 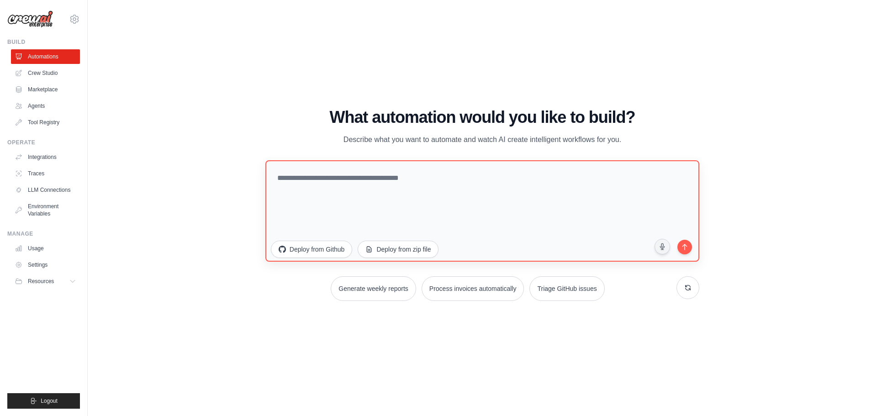 I want to click on span: Logout, so click(x=49, y=401).